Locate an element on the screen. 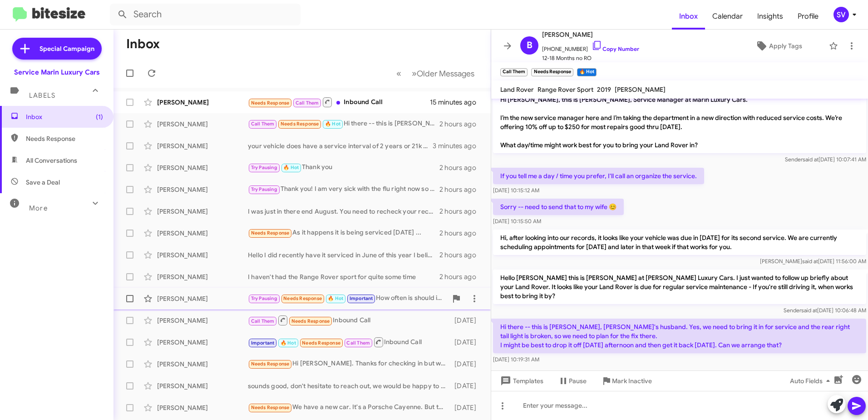  span: Older Messages is located at coordinates (446, 74).